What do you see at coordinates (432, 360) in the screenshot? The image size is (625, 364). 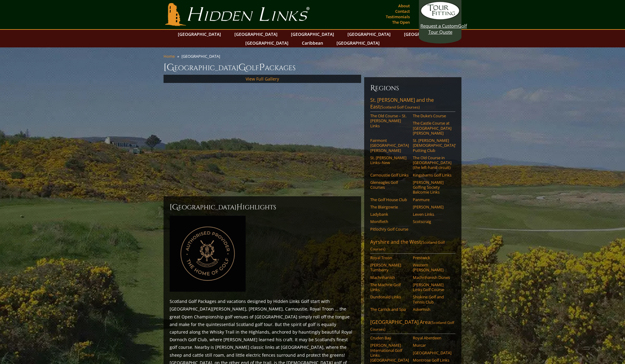 I see `a: Montrose Golf Links` at bounding box center [432, 360].